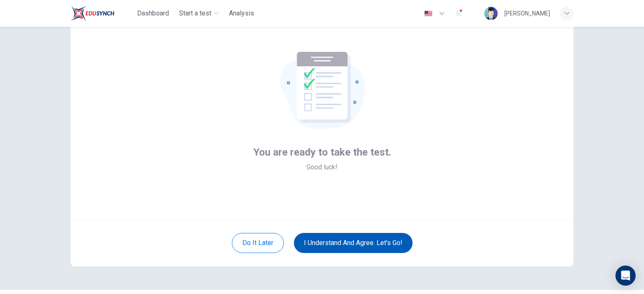 The image size is (644, 294). I want to click on span: Good luck!, so click(322, 168).